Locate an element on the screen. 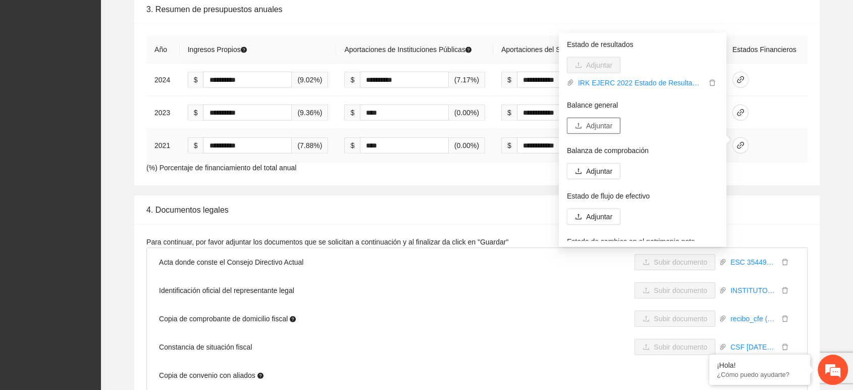 This screenshot has width=853, height=390. span: Aportaciones del Sector Privado is located at coordinates (555, 49).